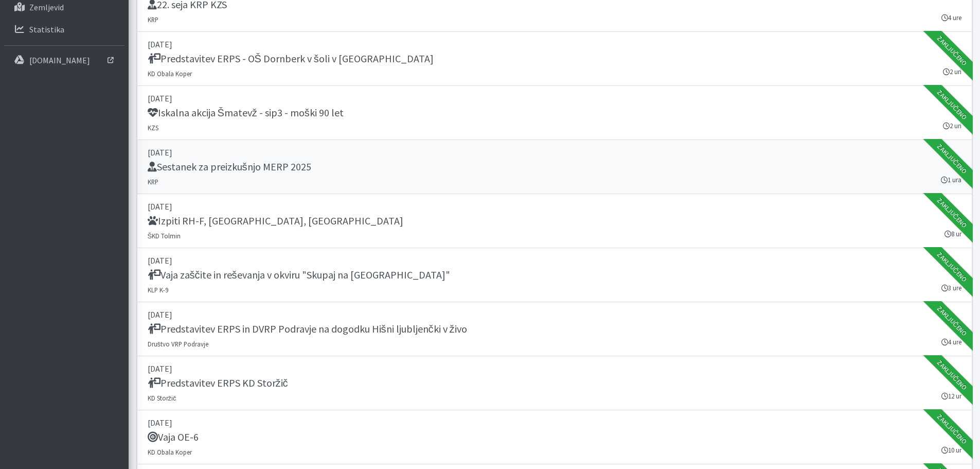 This screenshot has height=469, width=980. I want to click on p: Zemljevid, so click(46, 7).